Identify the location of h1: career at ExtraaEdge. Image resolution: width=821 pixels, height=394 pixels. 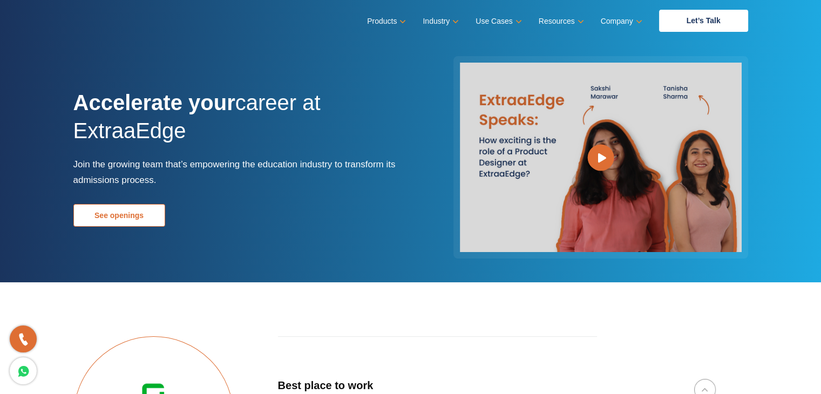
(238, 122).